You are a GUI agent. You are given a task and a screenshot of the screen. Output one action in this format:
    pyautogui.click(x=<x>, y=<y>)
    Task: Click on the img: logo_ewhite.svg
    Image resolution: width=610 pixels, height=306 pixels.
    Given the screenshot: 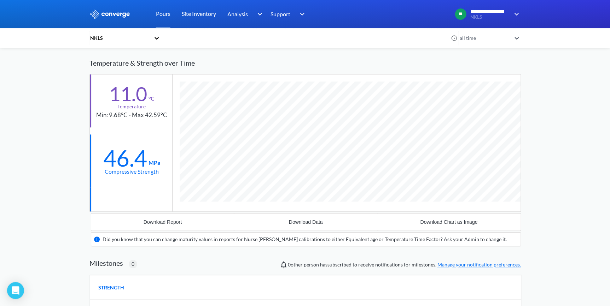 What is the action you would take?
    pyautogui.click(x=110, y=14)
    